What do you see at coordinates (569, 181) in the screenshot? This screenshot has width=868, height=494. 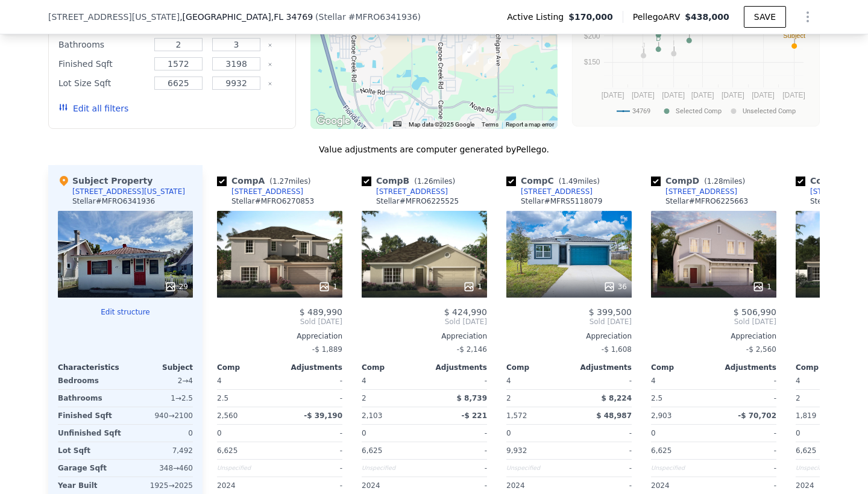 I see `span: 1.49` at bounding box center [569, 181].